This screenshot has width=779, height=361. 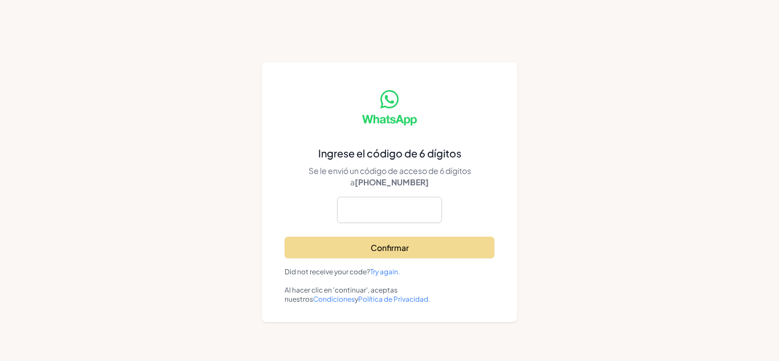 What do you see at coordinates (334, 299) in the screenshot?
I see `a: Condiciones` at bounding box center [334, 299].